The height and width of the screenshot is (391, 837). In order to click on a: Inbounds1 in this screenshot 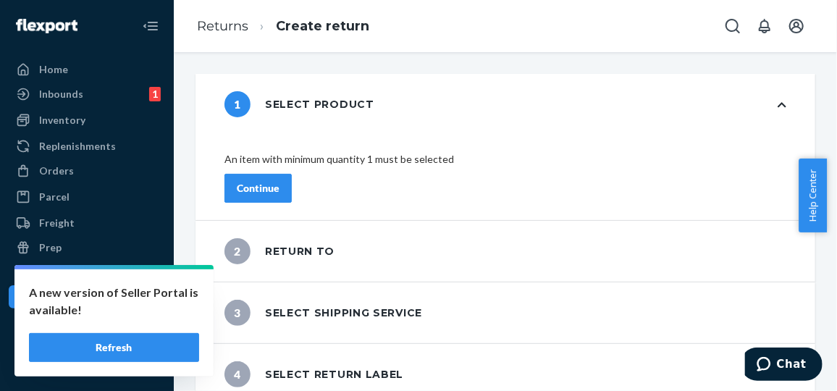, I will do `click(87, 94)`.